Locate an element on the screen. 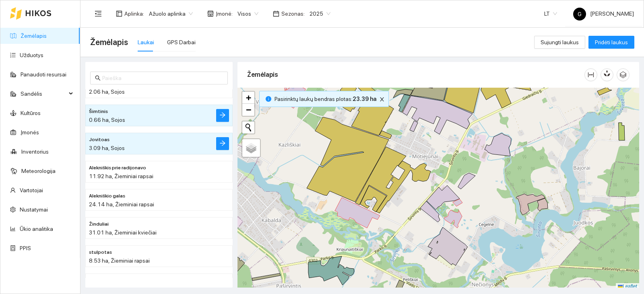  div: GPS Darbai is located at coordinates (181, 42).